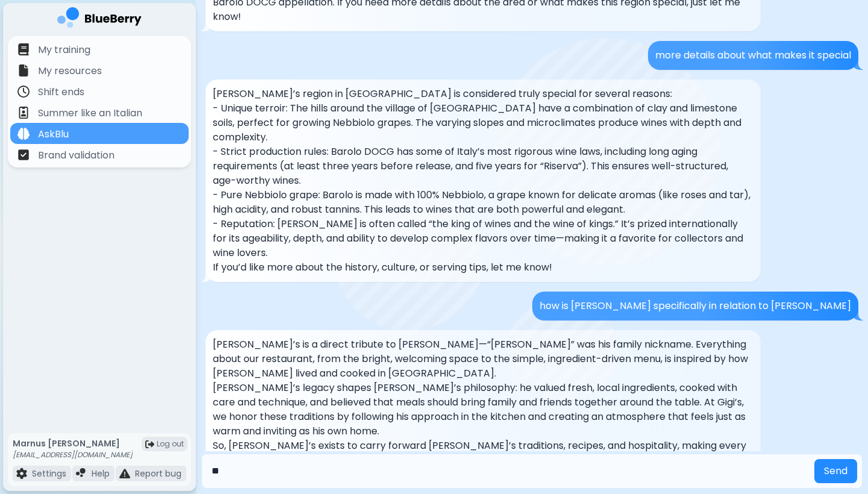 Image resolution: width=868 pixels, height=494 pixels. I want to click on p: Settings, so click(49, 474).